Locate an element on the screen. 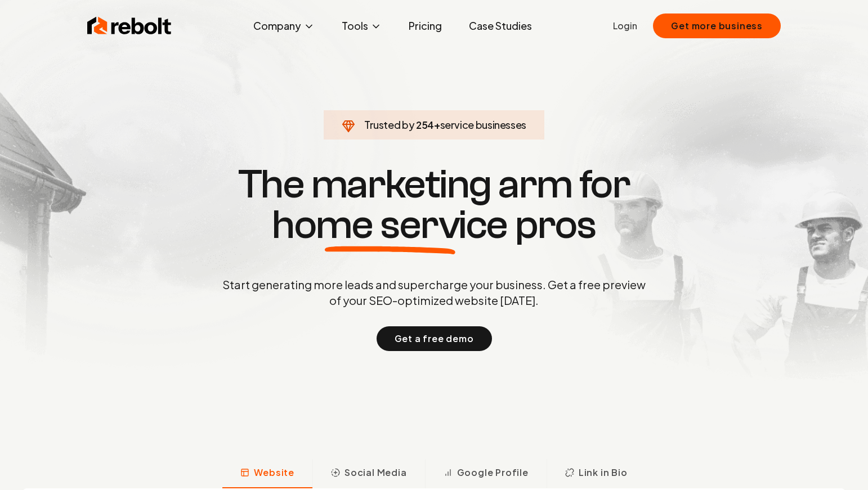 The width and height of the screenshot is (868, 490). button: Social Media is located at coordinates (368, 473).